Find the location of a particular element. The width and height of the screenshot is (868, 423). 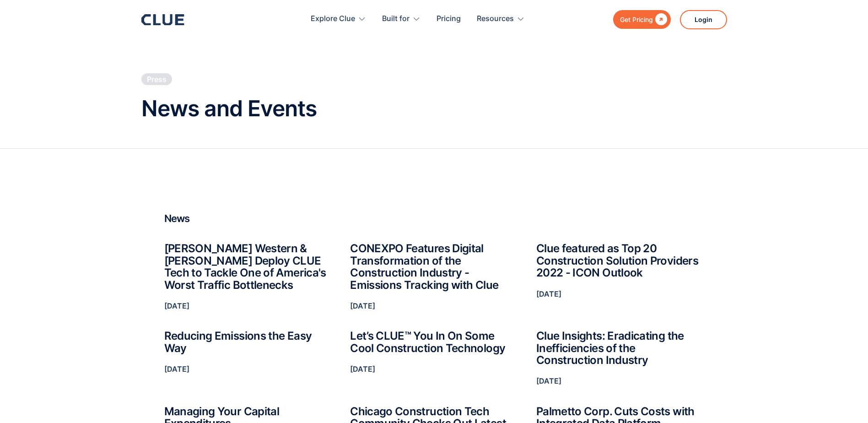

h2: CONEXPO Features Digital Transformation of the Construction Industry - Emissions Tracking with Clue is located at coordinates (434, 267).